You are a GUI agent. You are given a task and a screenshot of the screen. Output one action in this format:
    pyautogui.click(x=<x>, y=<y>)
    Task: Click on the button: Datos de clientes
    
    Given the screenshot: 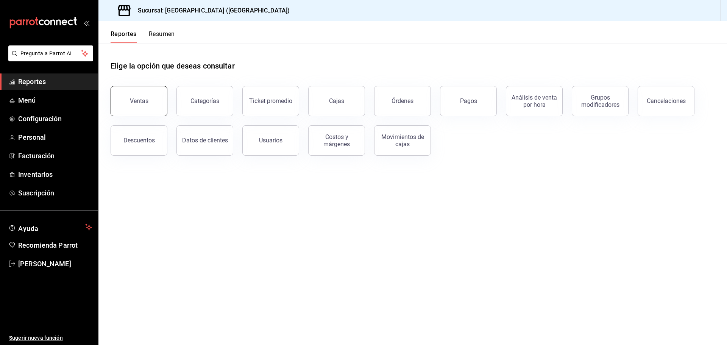 What is the action you would take?
    pyautogui.click(x=205, y=140)
    